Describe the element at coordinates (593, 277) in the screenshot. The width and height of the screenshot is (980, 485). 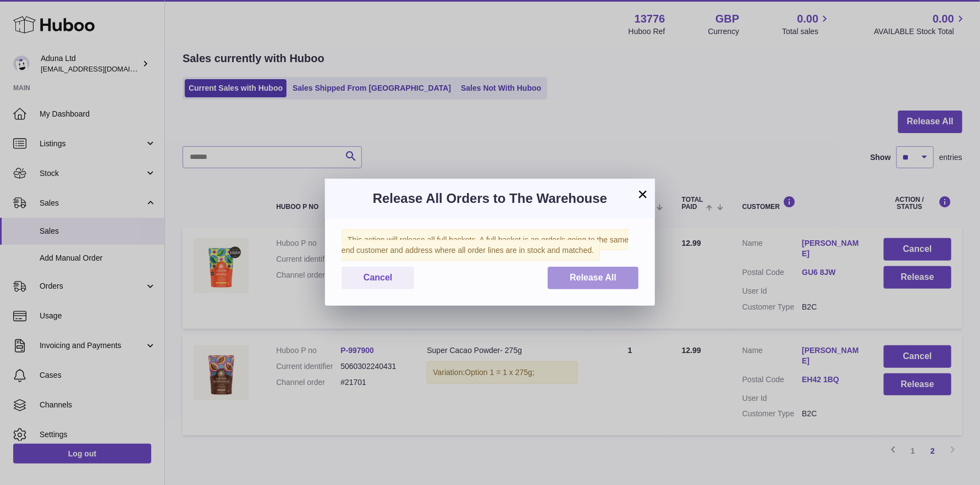
I see `span: Release All` at that location.